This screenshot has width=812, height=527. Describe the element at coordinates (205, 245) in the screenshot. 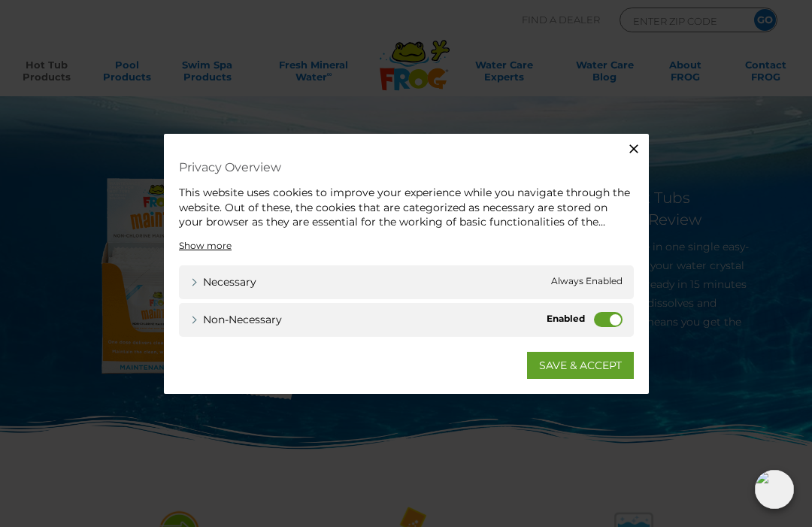

I see `a: Show more` at that location.